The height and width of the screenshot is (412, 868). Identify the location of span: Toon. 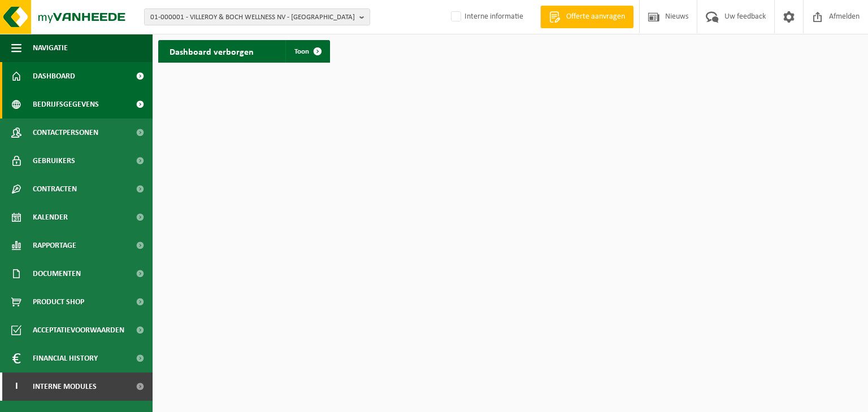
(302, 51).